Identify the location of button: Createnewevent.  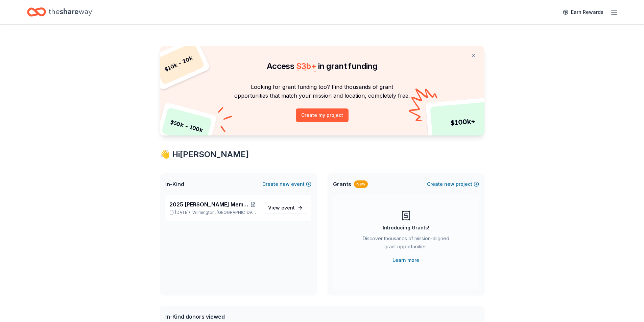
(287, 184).